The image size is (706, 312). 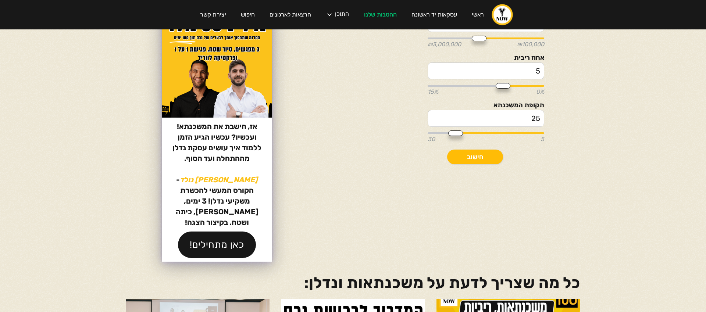 I want to click on a: כאן מתחילים!, so click(x=217, y=245).